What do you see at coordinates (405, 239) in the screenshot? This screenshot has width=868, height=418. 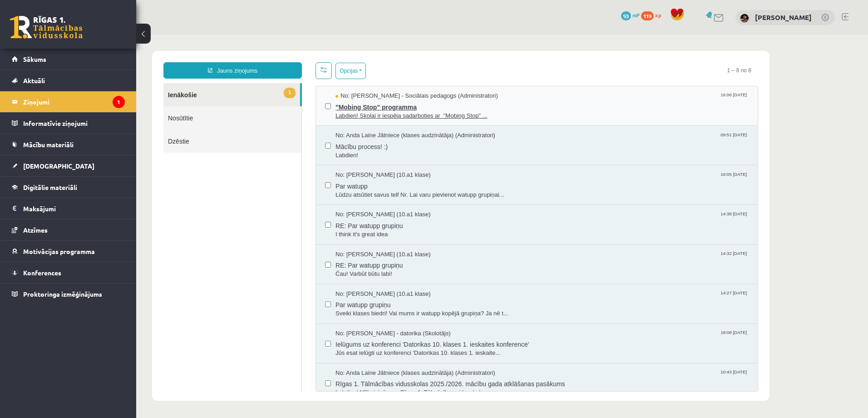 I see `span: Čau! Varbūt būtu labi!` at bounding box center [405, 239].